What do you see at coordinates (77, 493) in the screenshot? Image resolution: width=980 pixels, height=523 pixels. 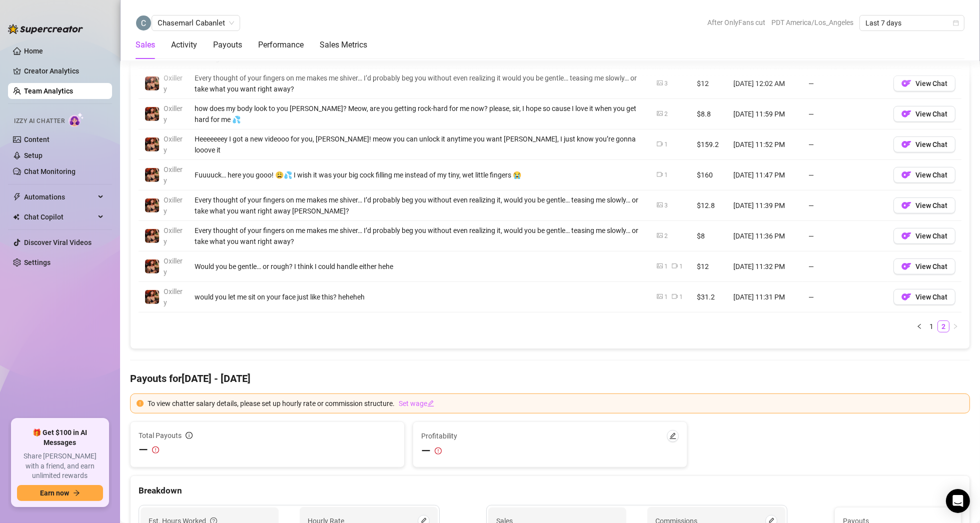 I see `span: arrow-right` at bounding box center [77, 493].